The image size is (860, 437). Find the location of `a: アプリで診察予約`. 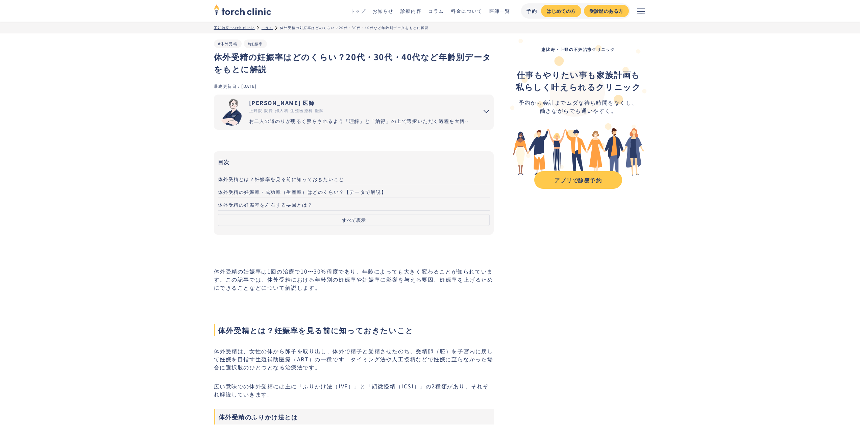

a: アプリで診察予約 is located at coordinates (578, 180).